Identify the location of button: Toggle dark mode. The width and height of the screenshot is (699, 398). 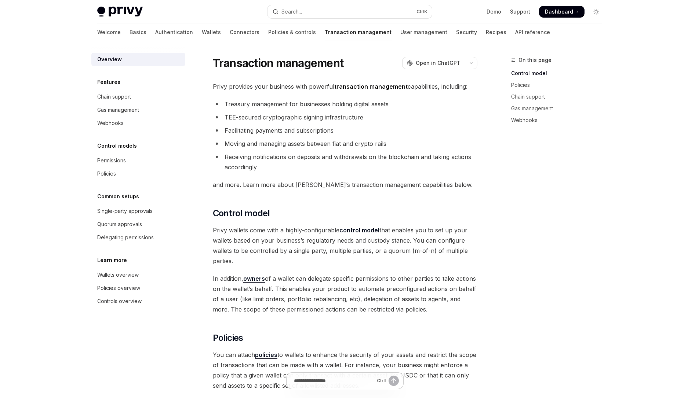
(596, 12).